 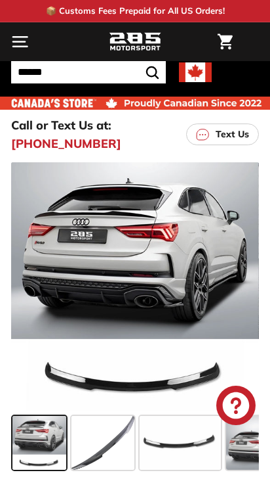 I want to click on p: 📦 Customs Fees Prepaid for All US Orders!, so click(x=135, y=11).